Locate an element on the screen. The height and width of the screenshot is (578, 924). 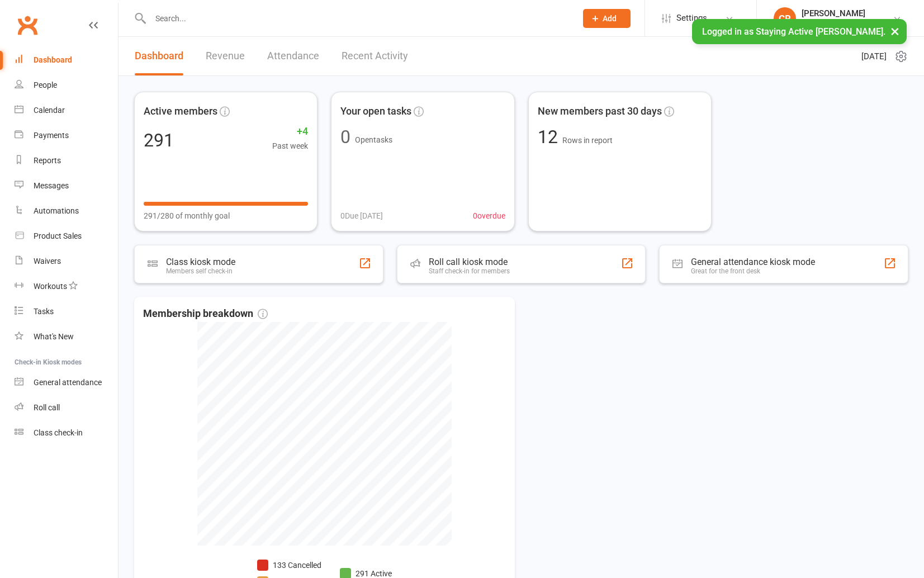
input: Search... is located at coordinates (358, 19).